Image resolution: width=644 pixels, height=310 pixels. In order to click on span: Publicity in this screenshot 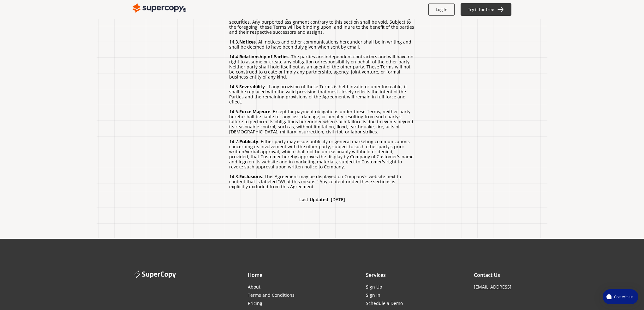, I will do `click(248, 141)`.